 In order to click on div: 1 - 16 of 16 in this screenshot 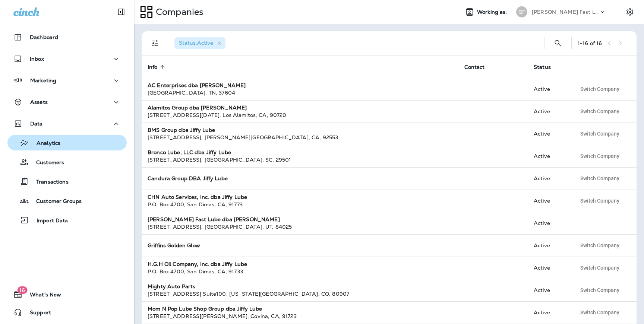, I will do `click(590, 43)`.